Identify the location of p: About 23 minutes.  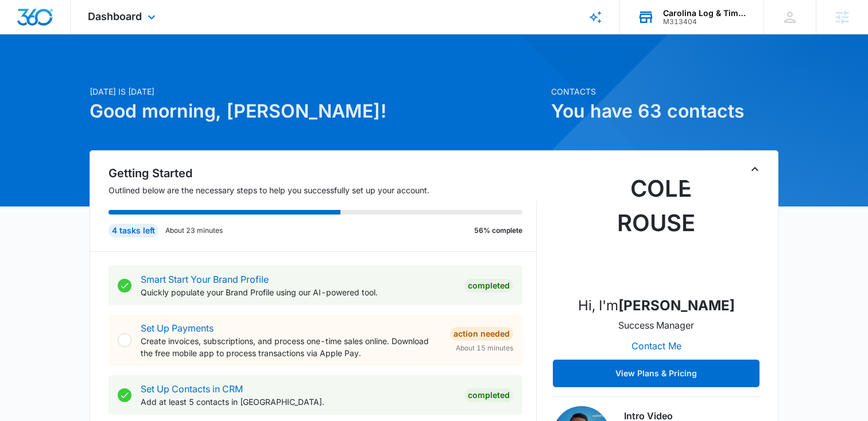
(194, 231).